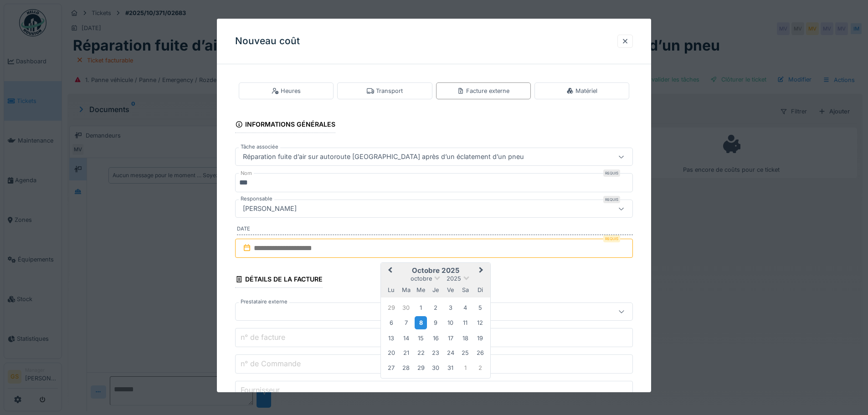 The image size is (868, 415). What do you see at coordinates (421, 338) in the screenshot?
I see `div: Choose mercredi 15 octobre 2025` at bounding box center [421, 338].